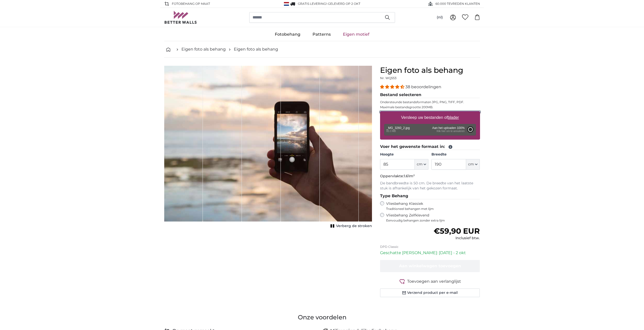  What do you see at coordinates (430, 176) in the screenshot?
I see `p: Oppervlakte:` at bounding box center [430, 176].